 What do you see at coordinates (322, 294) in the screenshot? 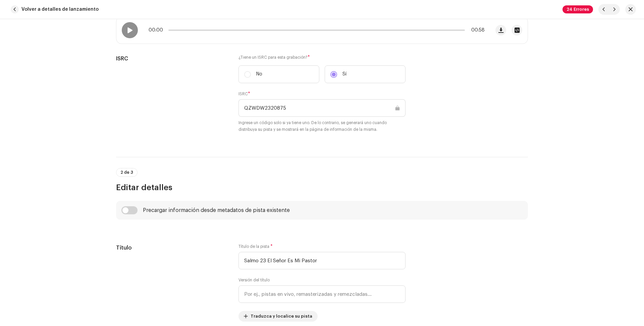
I see `input: Por ej., pistas en vivo, remasterizadas y remezcladas...` at bounding box center [322, 294].